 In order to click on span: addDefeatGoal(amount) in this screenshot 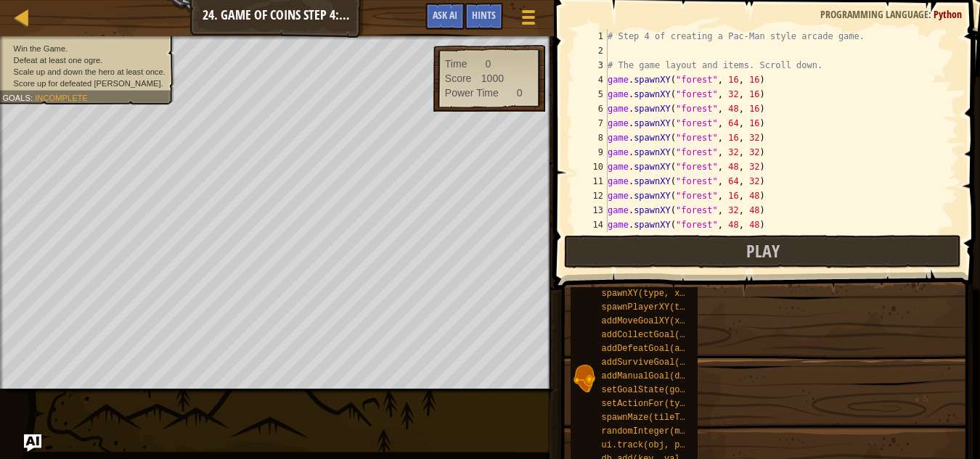, I will do `click(656, 349)`.